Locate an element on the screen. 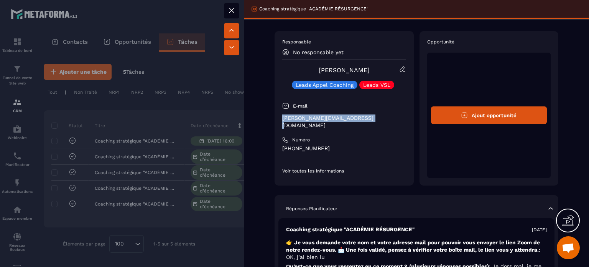 The width and height of the screenshot is (589, 267). p: Leads VSL is located at coordinates (377, 85).